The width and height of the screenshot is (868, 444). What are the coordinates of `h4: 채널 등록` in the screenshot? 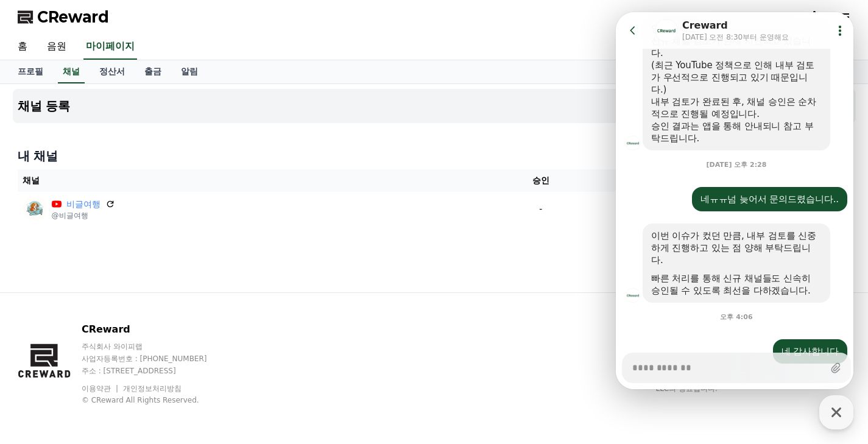 It's located at (44, 106).